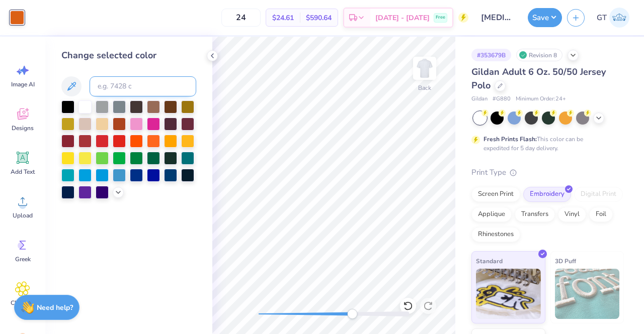 This screenshot has width=644, height=334. Describe the element at coordinates (23, 259) in the screenshot. I see `span: Greek` at that location.